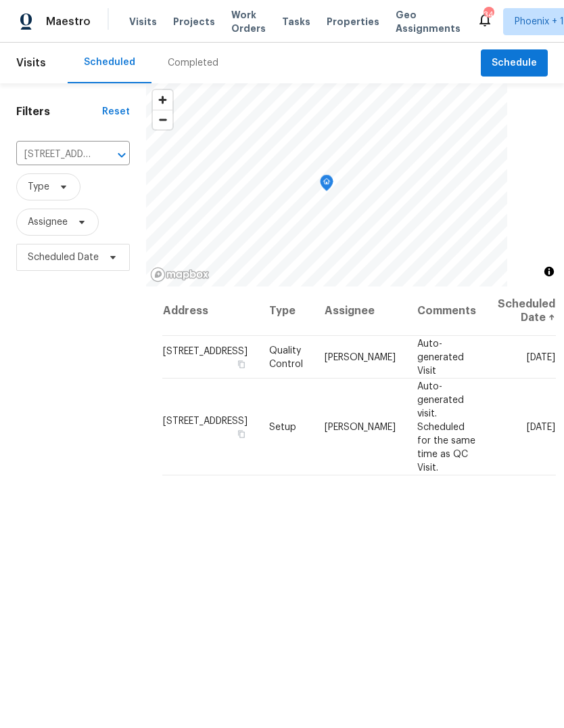  I want to click on span: Geo Assignments, so click(428, 22).